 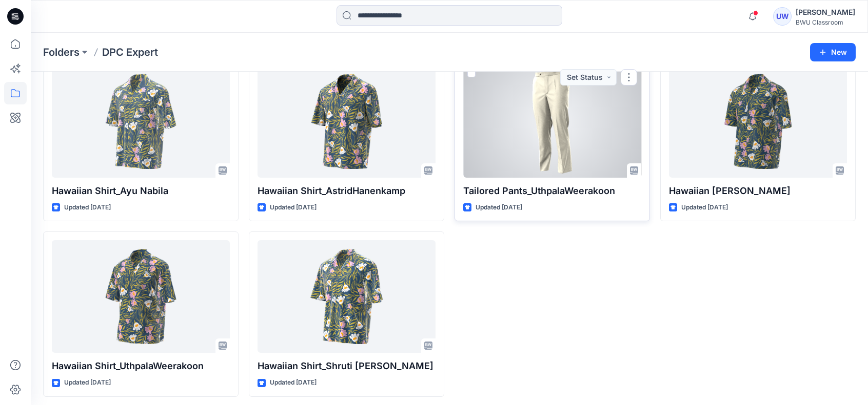 I want to click on a: Hawaiian Shirt_Shruti Rathor, so click(x=346, y=297).